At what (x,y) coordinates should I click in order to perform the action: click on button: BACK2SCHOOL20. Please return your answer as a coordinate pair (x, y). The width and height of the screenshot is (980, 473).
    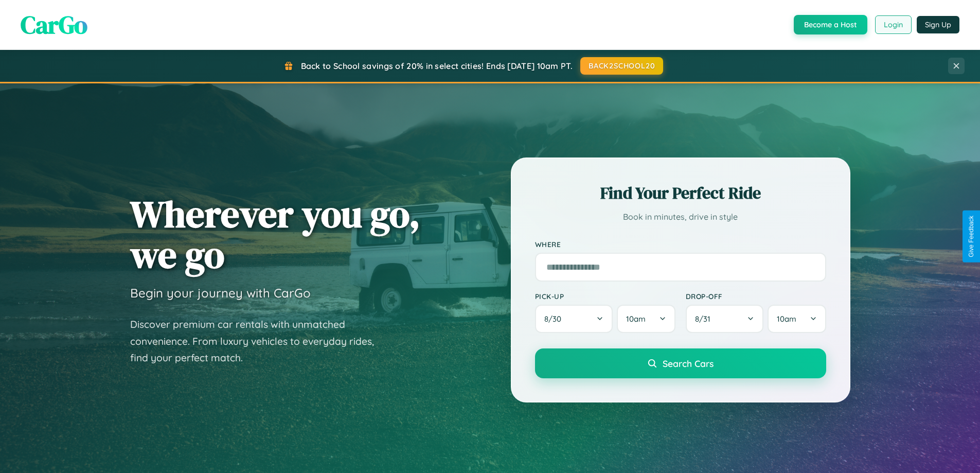
    Looking at the image, I should click on (621, 66).